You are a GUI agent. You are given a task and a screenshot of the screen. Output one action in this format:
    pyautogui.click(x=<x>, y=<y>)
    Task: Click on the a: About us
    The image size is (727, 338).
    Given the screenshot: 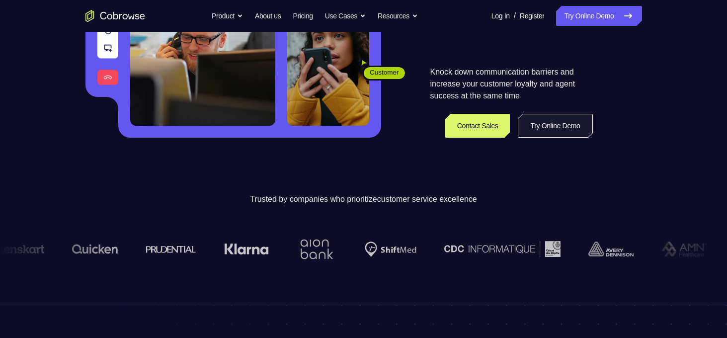 What is the action you would take?
    pyautogui.click(x=268, y=16)
    